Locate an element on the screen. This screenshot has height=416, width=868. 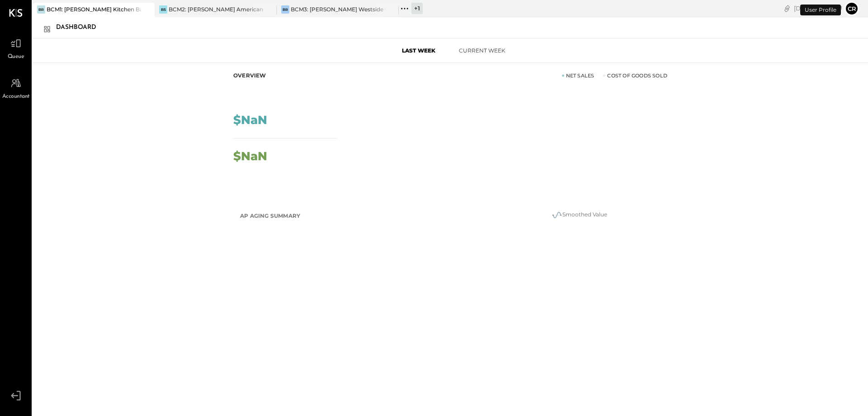
div: Net Sales is located at coordinates (578, 76).